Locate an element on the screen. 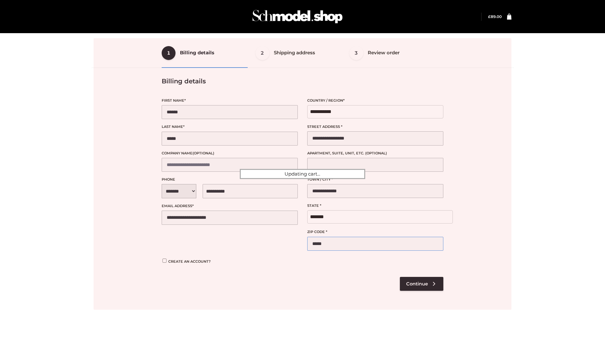  a: £89.00 is located at coordinates (495, 16).